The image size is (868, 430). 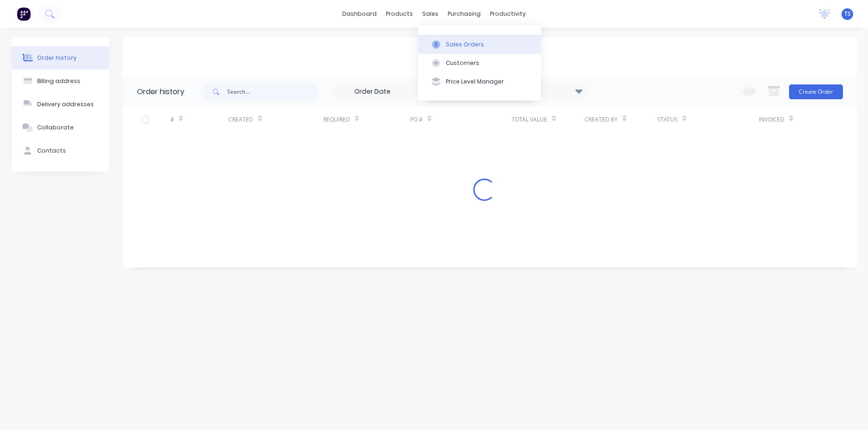 I want to click on button: Billing address, so click(x=60, y=81).